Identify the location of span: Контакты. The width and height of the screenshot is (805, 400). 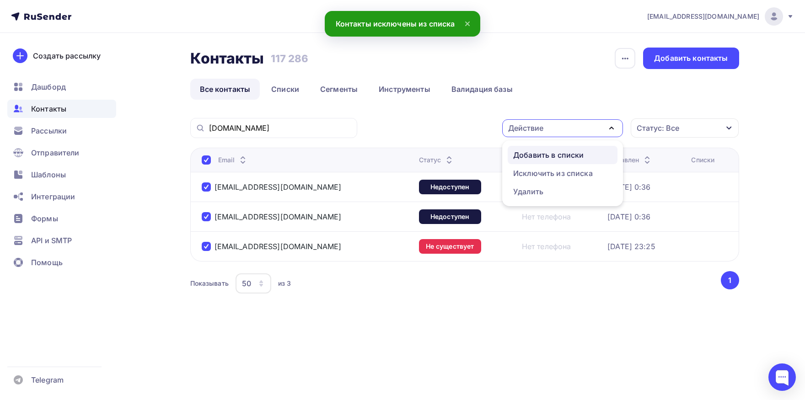
(48, 109).